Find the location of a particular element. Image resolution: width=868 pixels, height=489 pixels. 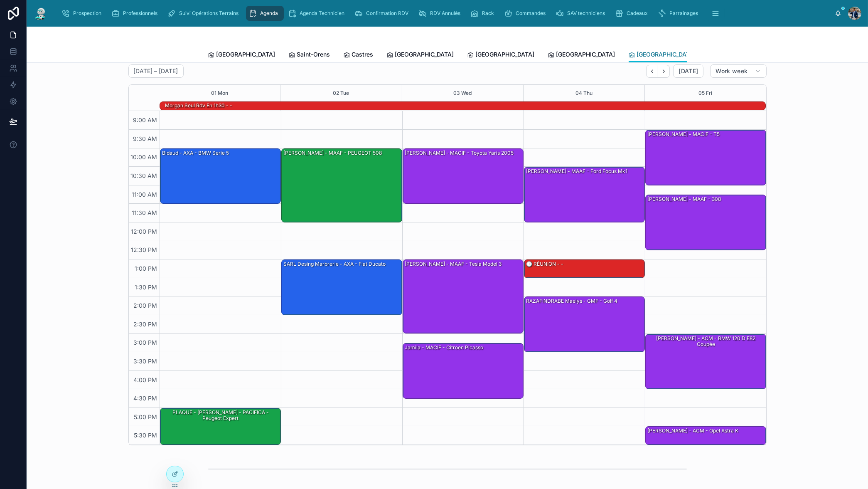

button: 03 Wed is located at coordinates (462, 93).